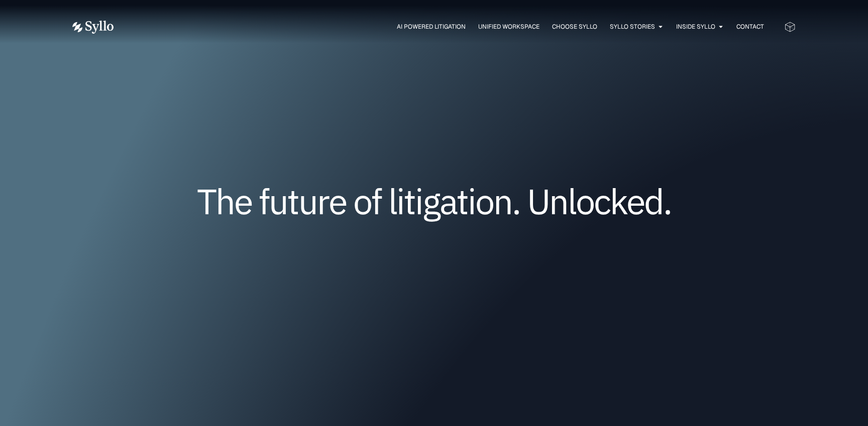 The width and height of the screenshot is (868, 426). What do you see at coordinates (632, 27) in the screenshot?
I see `a: Syllo Stories` at bounding box center [632, 27].